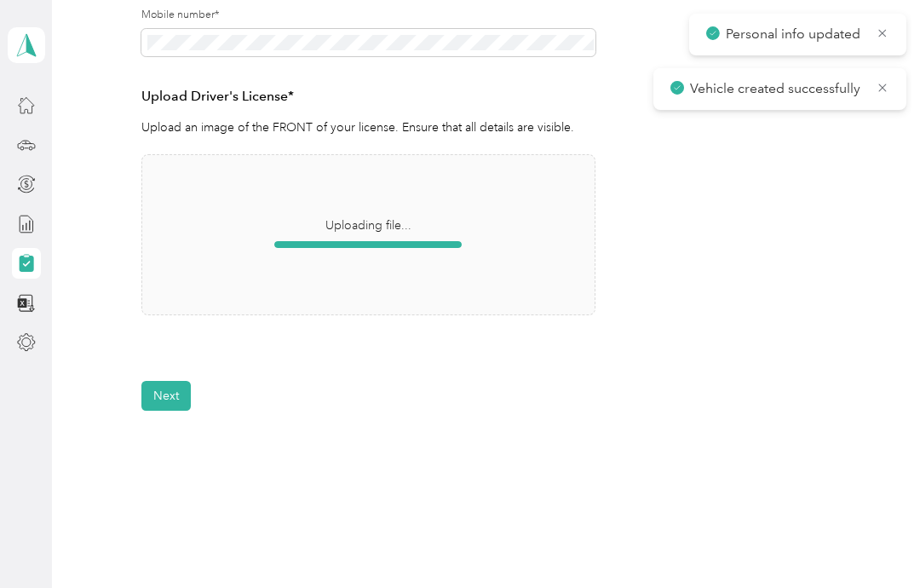 The height and width of the screenshot is (588, 920). What do you see at coordinates (369, 15) in the screenshot?
I see `label: Mobile number*` at bounding box center [369, 15].